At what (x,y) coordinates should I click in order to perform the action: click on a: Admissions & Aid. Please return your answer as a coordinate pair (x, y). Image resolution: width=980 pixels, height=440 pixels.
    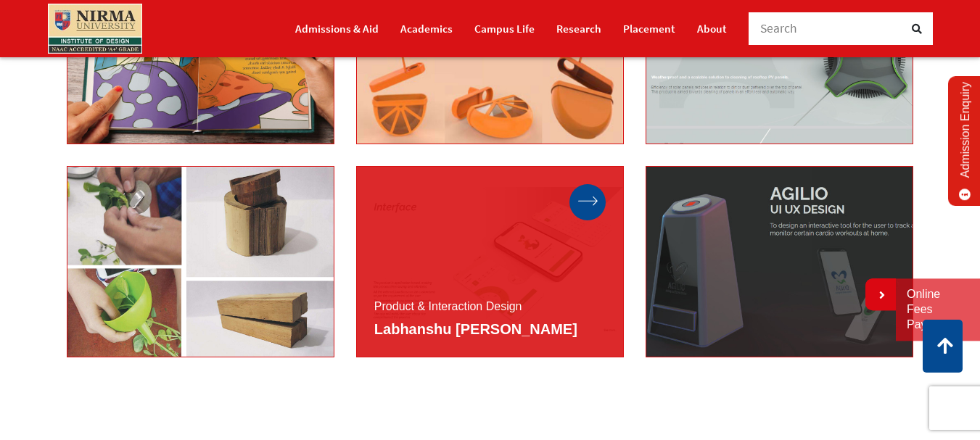
    Looking at the image, I should click on (337, 28).